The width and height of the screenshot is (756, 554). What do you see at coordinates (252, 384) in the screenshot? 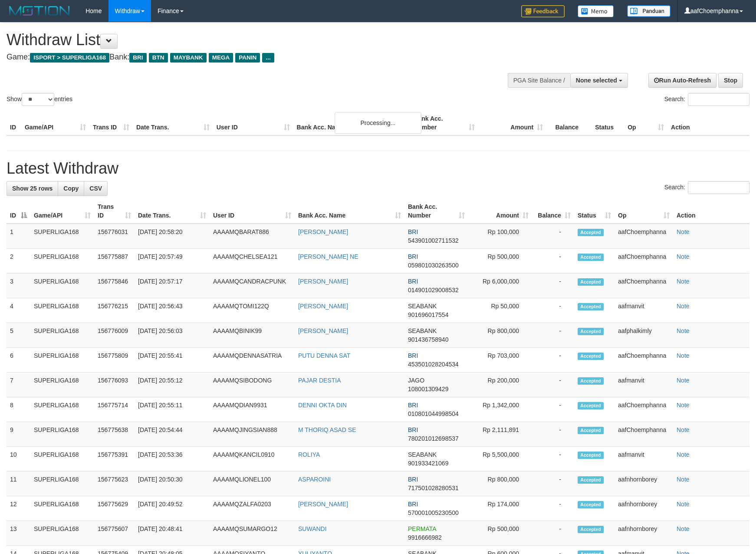
I see `td: AAAAMQSIBODONG` at bounding box center [252, 384].